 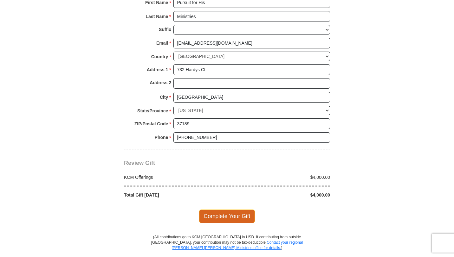 What do you see at coordinates (160, 57) in the screenshot?
I see `strong: Country` at bounding box center [160, 57].